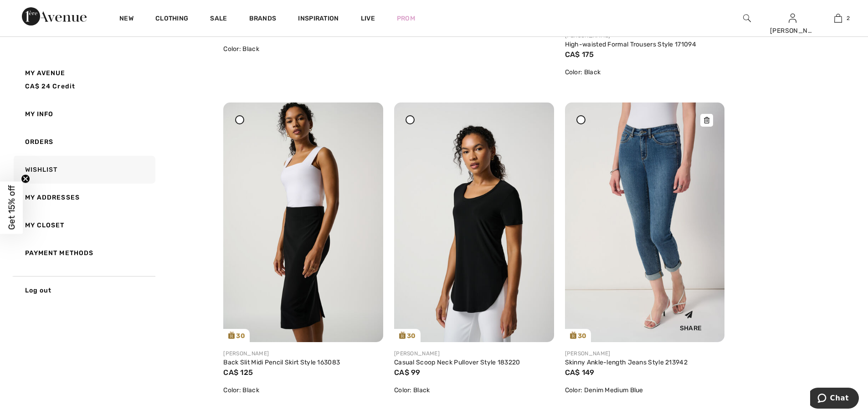  Describe the element at coordinates (83, 114) in the screenshot. I see `a: My Info` at that location.